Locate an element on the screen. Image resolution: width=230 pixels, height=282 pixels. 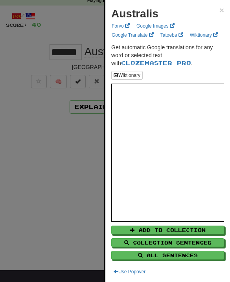
a: Tatoeba is located at coordinates (172, 35).